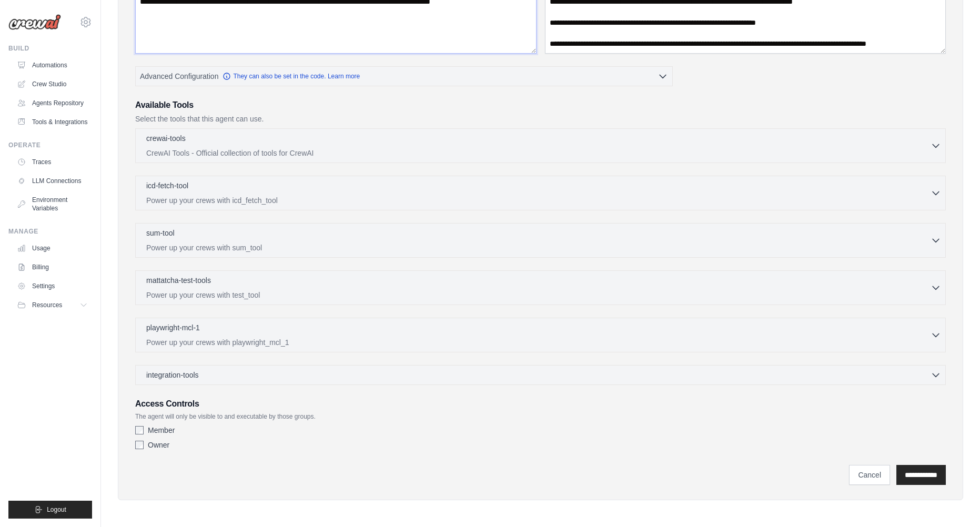 The image size is (980, 527). I want to click on button: integration-tools, so click(540, 375).